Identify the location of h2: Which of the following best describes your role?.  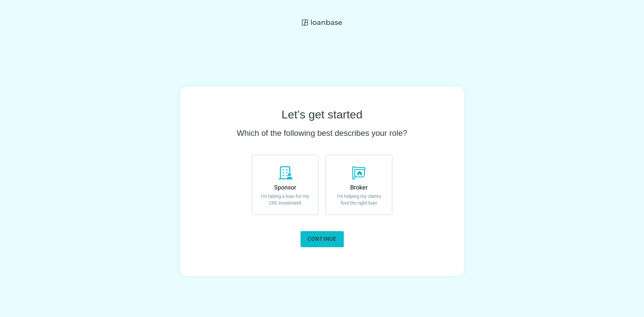
(322, 133).